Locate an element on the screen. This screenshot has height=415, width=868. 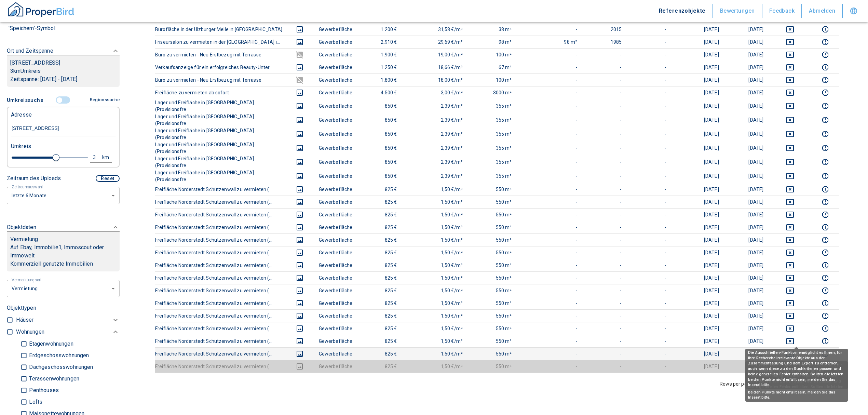
div: 3 is located at coordinates (98, 157).